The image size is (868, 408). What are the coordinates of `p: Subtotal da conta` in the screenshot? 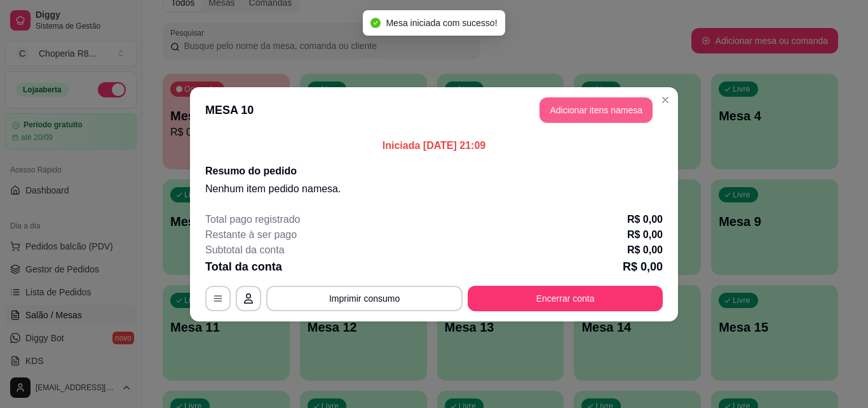 It's located at (245, 250).